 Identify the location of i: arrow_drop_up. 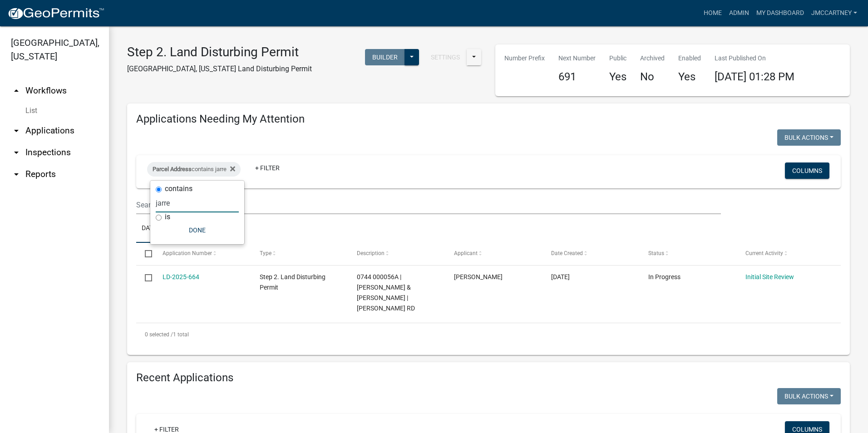
(17, 91).